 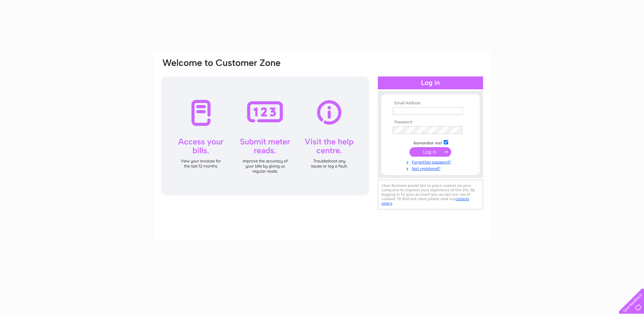 What do you see at coordinates (430, 152) in the screenshot?
I see `input: Submit` at bounding box center [430, 152].